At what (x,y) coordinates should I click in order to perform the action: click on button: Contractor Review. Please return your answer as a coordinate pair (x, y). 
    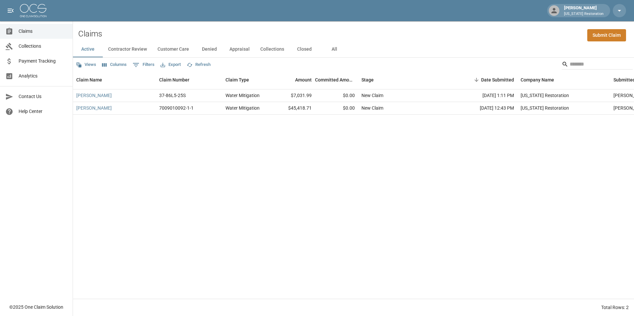
    Looking at the image, I should click on (127, 49).